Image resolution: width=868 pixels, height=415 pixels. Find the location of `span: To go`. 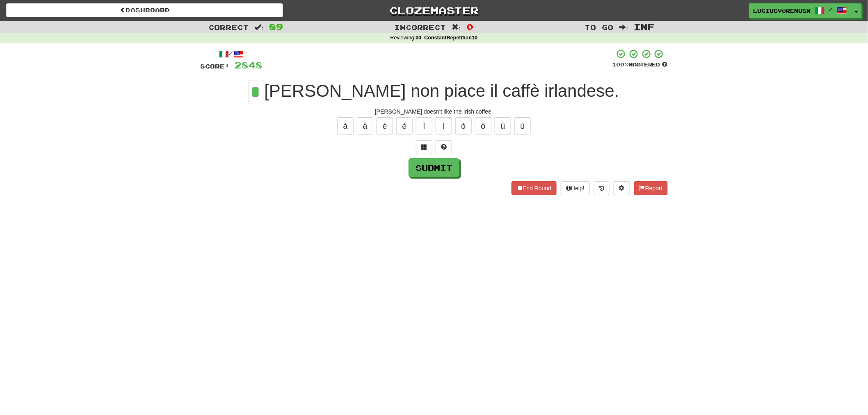

span: To go is located at coordinates (600, 27).